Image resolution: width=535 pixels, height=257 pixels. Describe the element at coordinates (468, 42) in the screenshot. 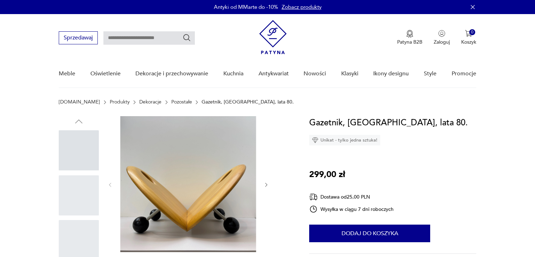

I see `p: Koszyk` at that location.